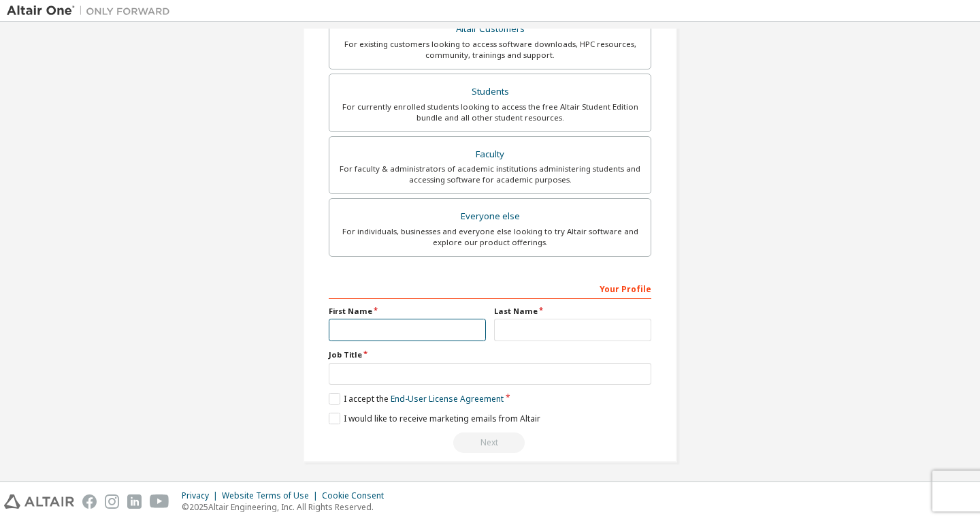 This screenshot has width=980, height=521. What do you see at coordinates (490, 237) in the screenshot?
I see `div: For individuals, businesses and everyone else looking to try Altair software and explore our prod...` at bounding box center [490, 237].